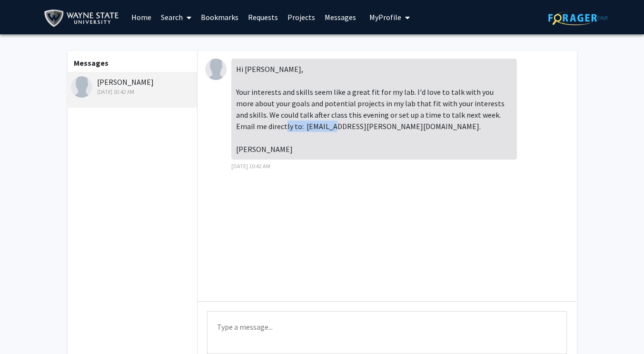 The image size is (644, 354). What do you see at coordinates (387, 333) in the screenshot?
I see `textarea: Message` at bounding box center [387, 333].